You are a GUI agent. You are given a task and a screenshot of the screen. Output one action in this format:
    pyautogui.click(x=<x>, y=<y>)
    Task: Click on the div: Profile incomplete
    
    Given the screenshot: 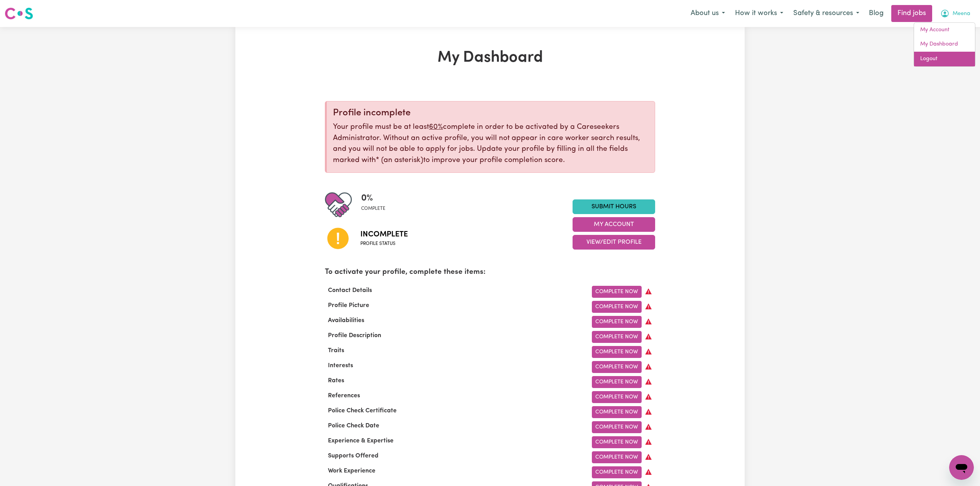 What is the action you would take?
    pyautogui.click(x=490, y=113)
    